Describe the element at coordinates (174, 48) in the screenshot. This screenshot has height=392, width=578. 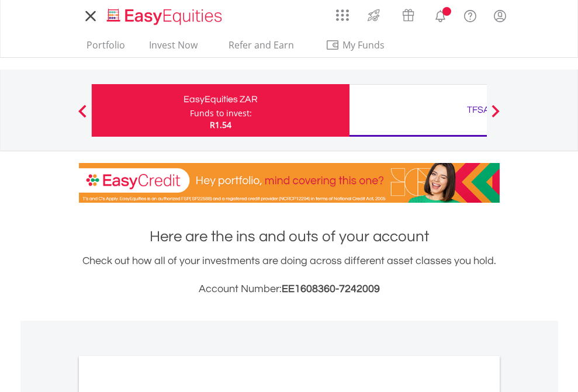
I see `a: Invest Now` at that location.